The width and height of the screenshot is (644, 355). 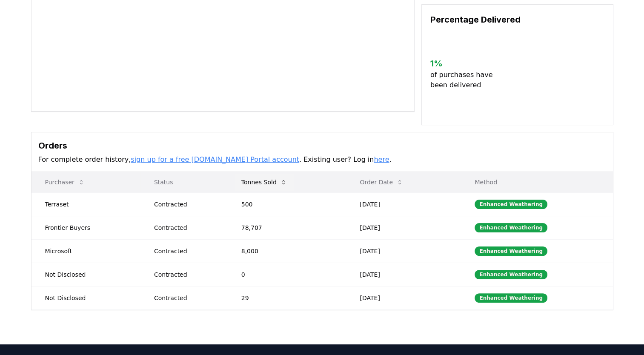 What do you see at coordinates (517, 19) in the screenshot?
I see `h3: Percentage Delivered` at bounding box center [517, 19].